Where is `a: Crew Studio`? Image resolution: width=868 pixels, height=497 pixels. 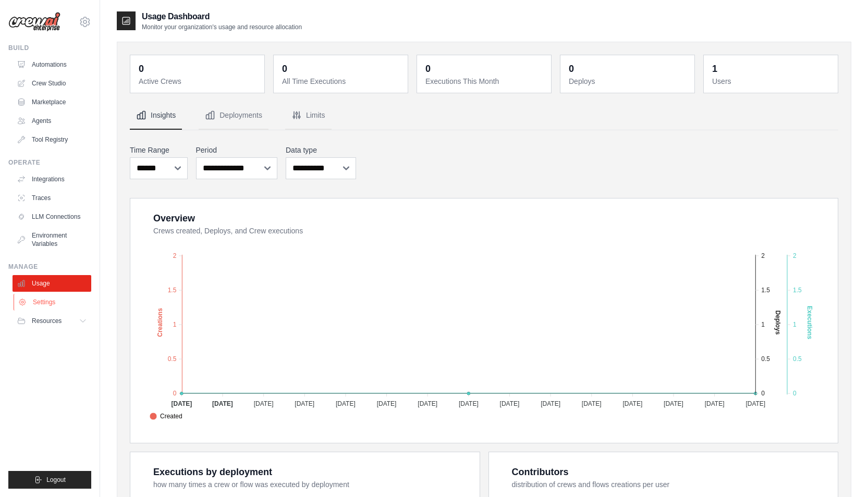 a: Crew Studio is located at coordinates (51, 83).